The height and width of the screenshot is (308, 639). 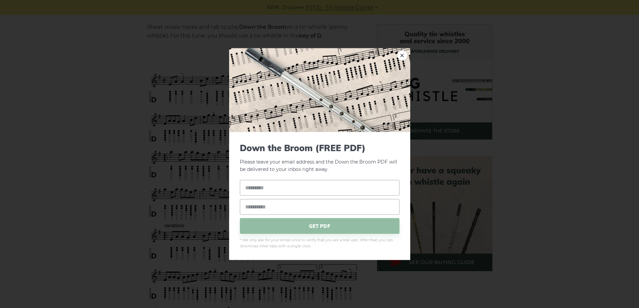 I want to click on span: Down the Broom (FREE PDF), so click(x=320, y=148).